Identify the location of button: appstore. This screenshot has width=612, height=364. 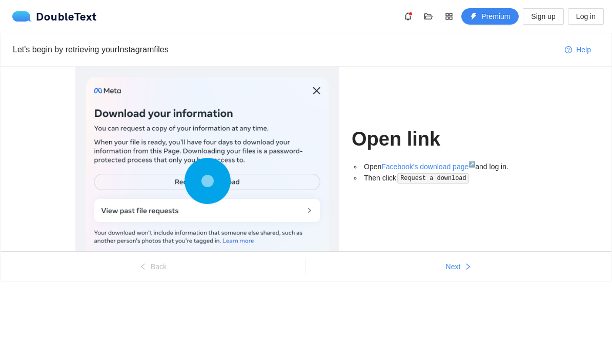
(449, 16).